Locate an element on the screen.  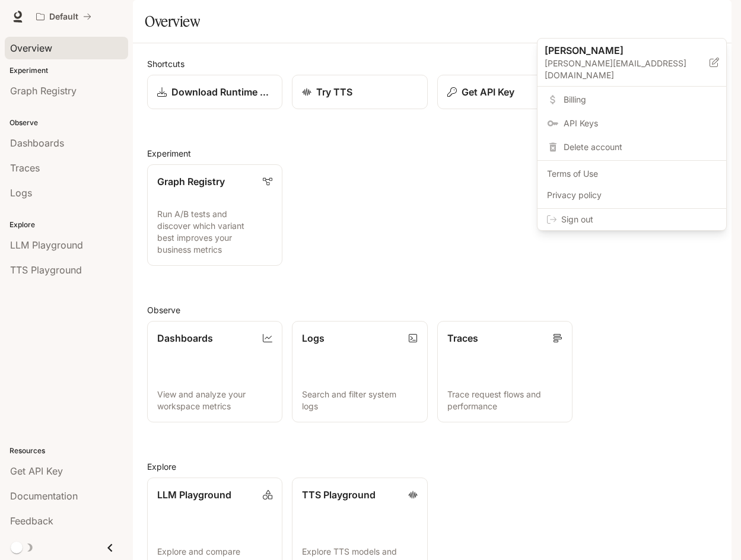
span: Billing is located at coordinates (640, 99).